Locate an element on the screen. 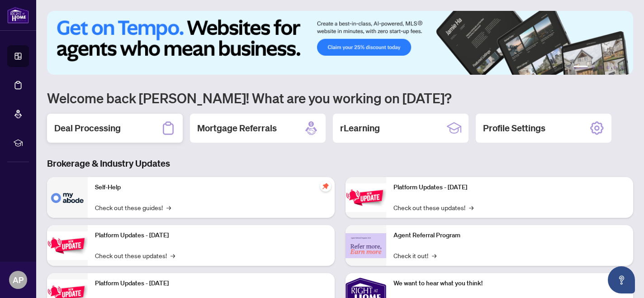 The width and height of the screenshot is (644, 298). p: Self-Help is located at coordinates (211, 188).